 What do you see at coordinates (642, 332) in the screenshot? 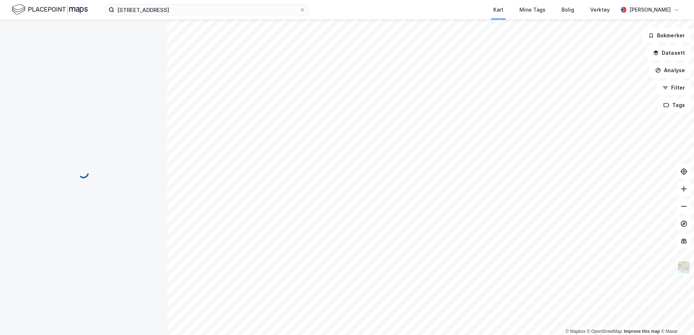
I see `a: Improve this map` at bounding box center [642, 332].